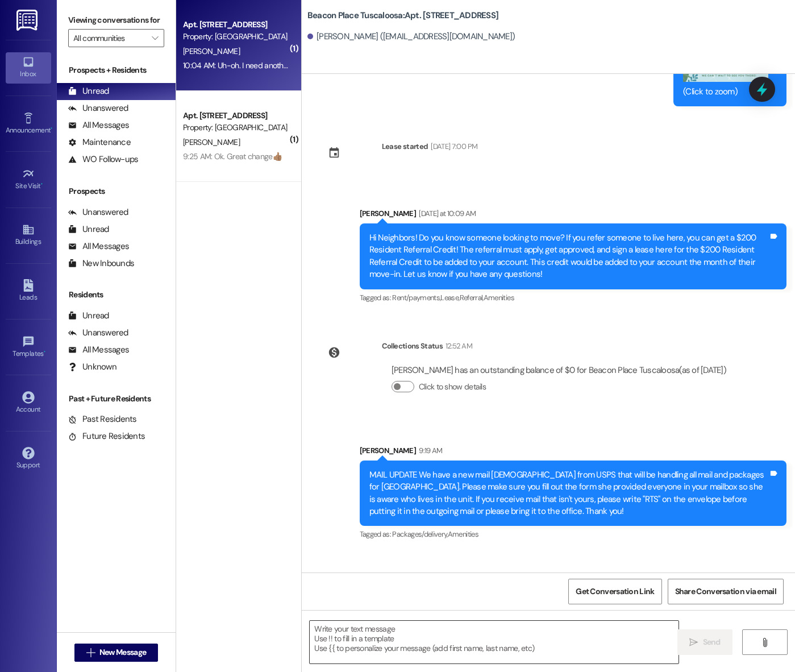  Describe the element at coordinates (28, 20) in the screenshot. I see `img: ResiDesk Logo` at that location.